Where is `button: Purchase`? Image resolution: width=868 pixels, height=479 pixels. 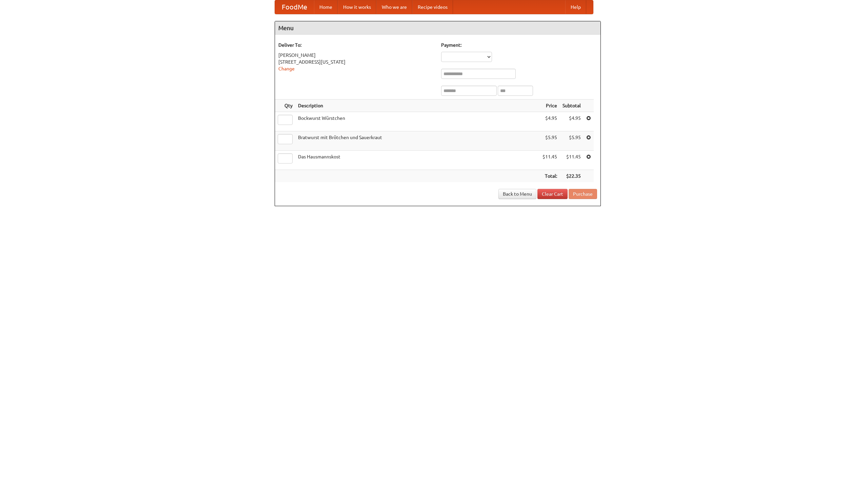 button: Purchase is located at coordinates (583, 194).